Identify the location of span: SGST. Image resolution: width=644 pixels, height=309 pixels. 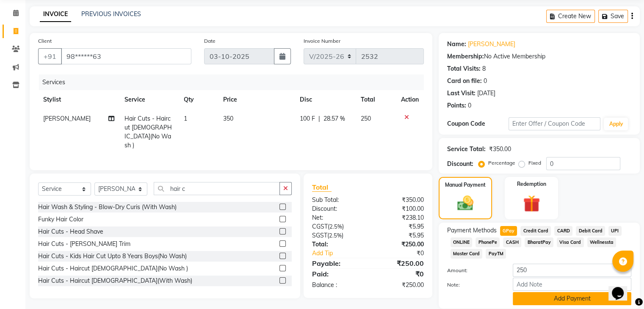
(320, 236).